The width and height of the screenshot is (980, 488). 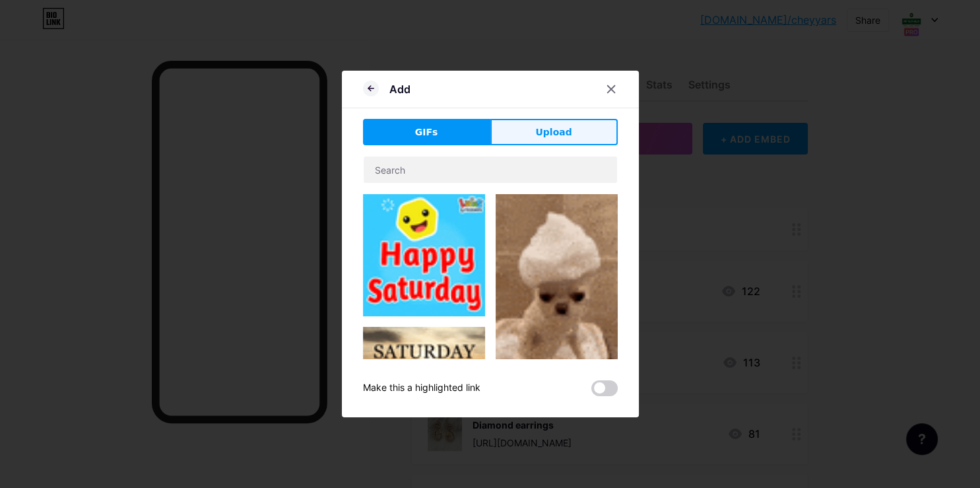 What do you see at coordinates (426, 132) in the screenshot?
I see `span: GIFs` at bounding box center [426, 132].